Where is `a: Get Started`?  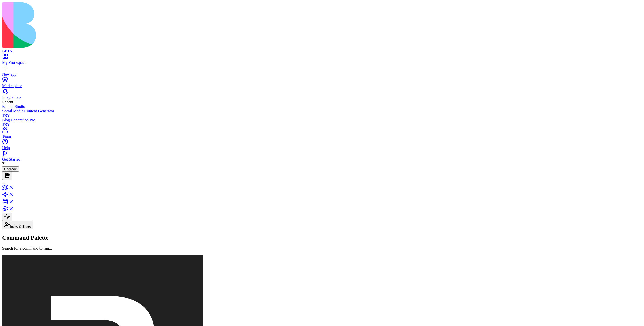 a: Get Started is located at coordinates (322, 157).